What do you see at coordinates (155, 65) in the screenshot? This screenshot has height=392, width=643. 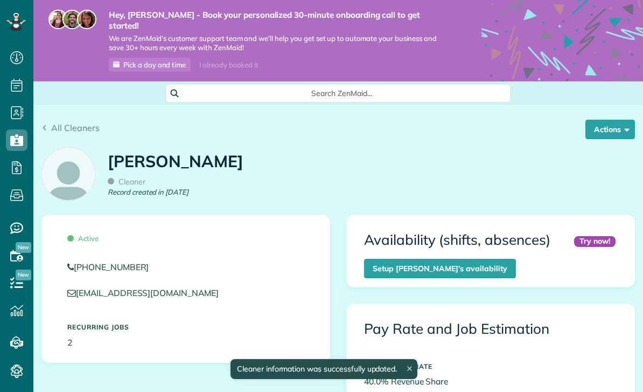 I see `span: Pick a day and time` at bounding box center [155, 65].